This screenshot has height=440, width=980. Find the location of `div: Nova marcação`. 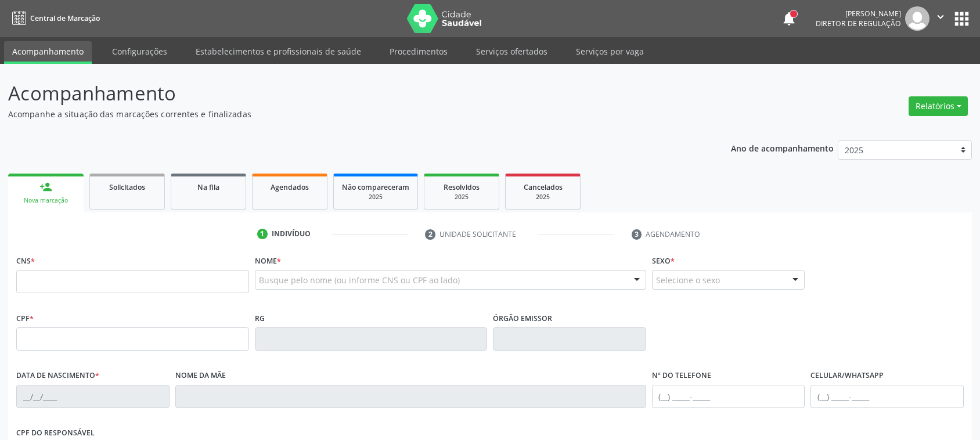

div: Nova marcação is located at coordinates (46, 200).